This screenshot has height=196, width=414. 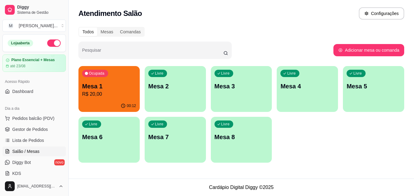 I want to click on div: Dia a dia, so click(x=34, y=109).